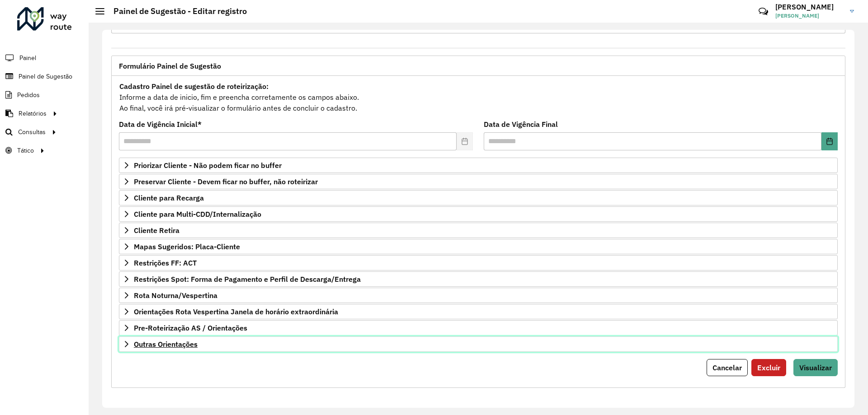 Image resolution: width=868 pixels, height=415 pixels. I want to click on strong: Cadastro Painel de sugestão de roteirização:, so click(194, 86).